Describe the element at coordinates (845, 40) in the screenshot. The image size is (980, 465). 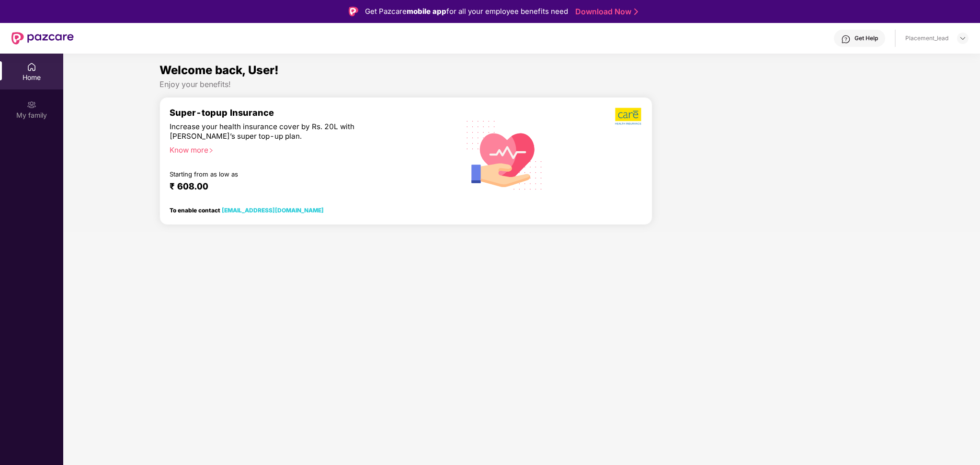
I see `img: svg+xml;base64,PHN2ZyBpZD0iSGVscC0zMngzMiIgeG1sbnM9Imh0dHA6Ly93d3cudzMub3JnLzIwMDAvc3ZnIiB3aWR0aD...` at that location.